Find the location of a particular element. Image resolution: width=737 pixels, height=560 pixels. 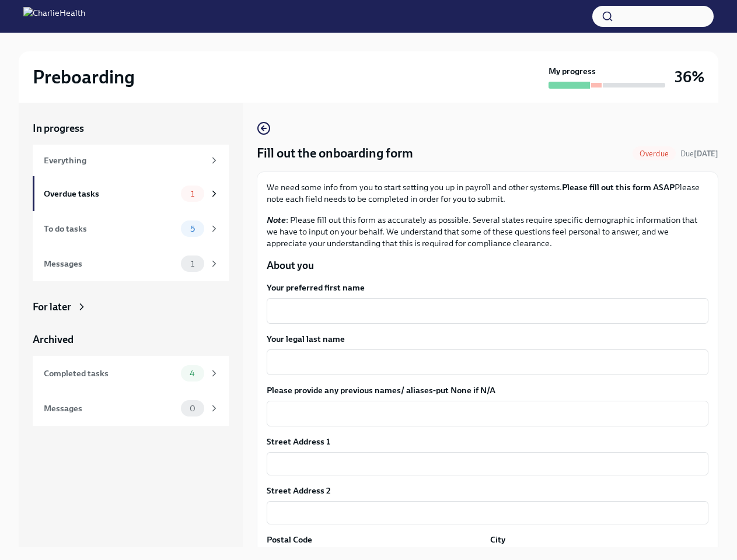

label: Your preferred first name is located at coordinates (488, 288).